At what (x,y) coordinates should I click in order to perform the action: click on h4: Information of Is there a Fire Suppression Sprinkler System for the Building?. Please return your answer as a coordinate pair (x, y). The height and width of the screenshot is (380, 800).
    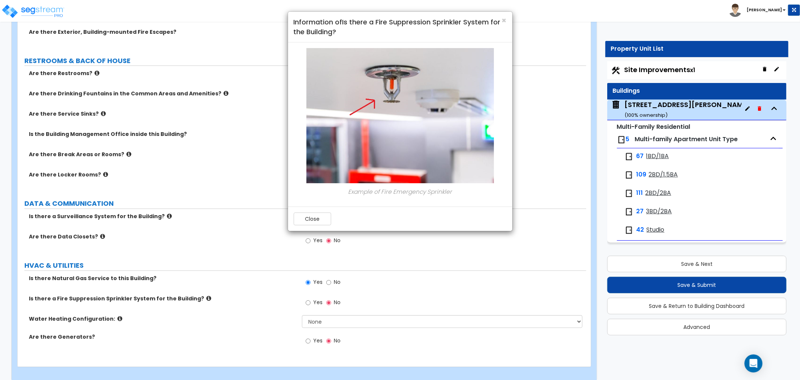
    Looking at the image, I should click on (400, 27).